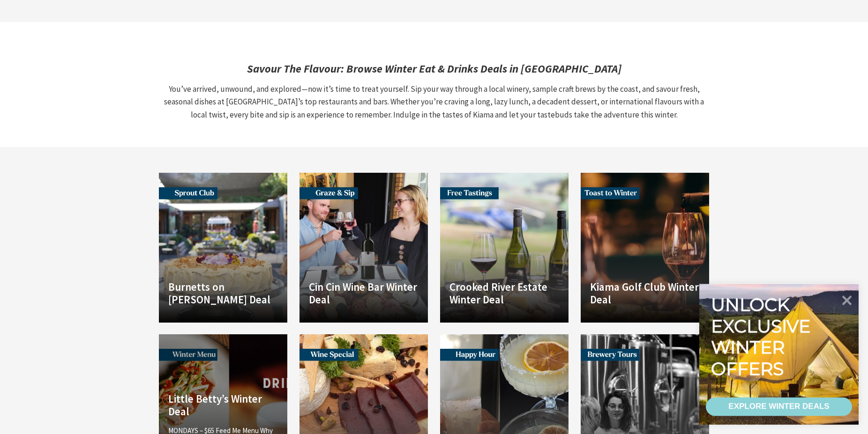 Image resolution: width=868 pixels, height=434 pixels. Describe the element at coordinates (364, 293) in the screenshot. I see `h4: Cin Cin Wine Bar Winter Deal` at that location.